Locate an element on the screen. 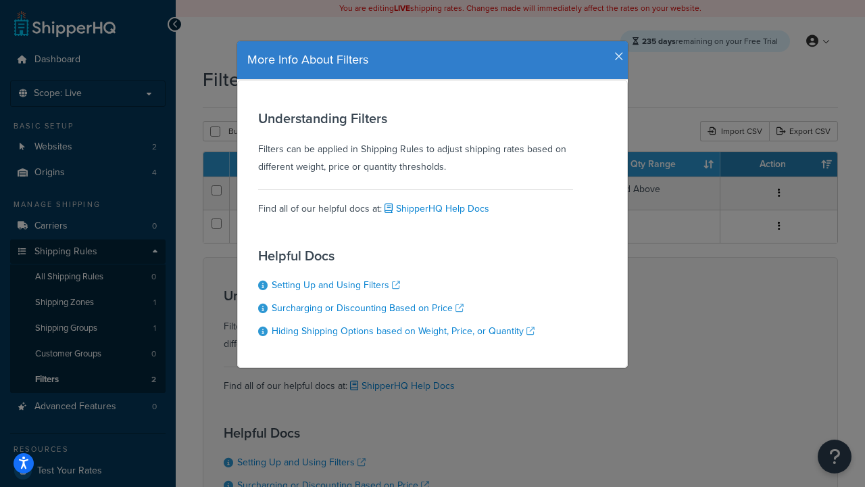 This screenshot has height=487, width=865. a: ShipperHQ Help Docs is located at coordinates (435, 208).